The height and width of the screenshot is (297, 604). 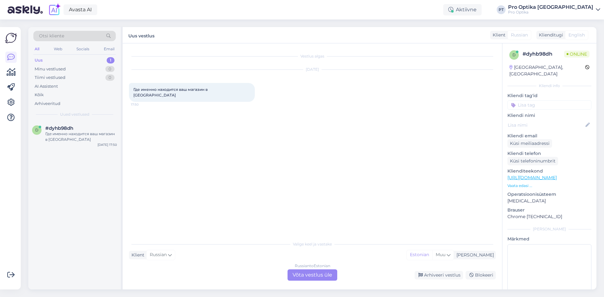 What do you see at coordinates (39, 60) in the screenshot?
I see `div: Uus` at bounding box center [39, 60].